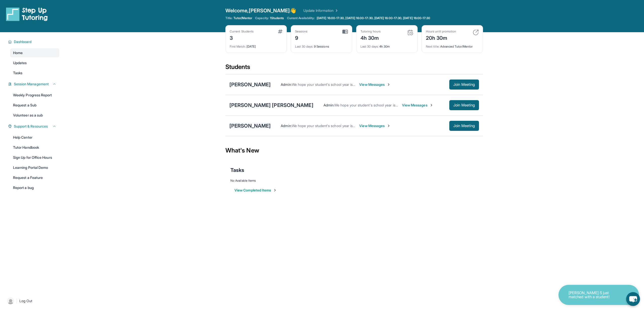  What do you see at coordinates (34, 42) in the screenshot?
I see `button: Dashboard` at bounding box center [34, 42].